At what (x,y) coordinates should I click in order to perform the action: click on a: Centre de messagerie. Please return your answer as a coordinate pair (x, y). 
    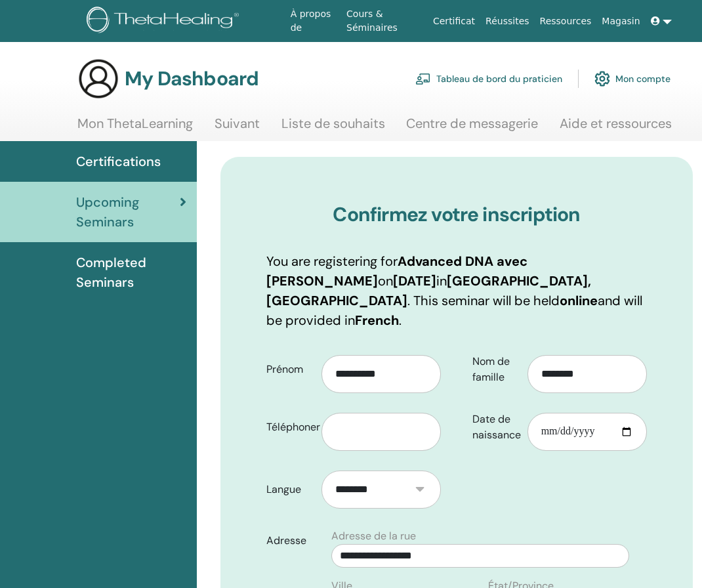
    Looking at the image, I should click on (472, 128).